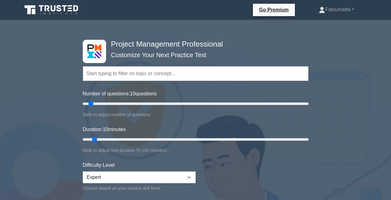  Describe the element at coordinates (98, 165) in the screenshot. I see `label: Difficulty Level` at that location.